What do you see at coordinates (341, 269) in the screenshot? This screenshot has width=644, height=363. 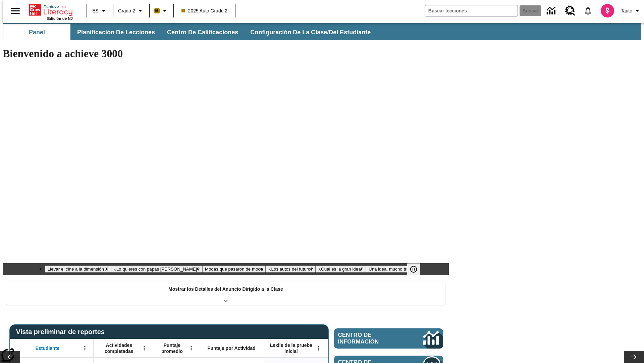 I see `button: Diapositiva 5 ¿Cuál es la gran idea?` at bounding box center [341, 269].